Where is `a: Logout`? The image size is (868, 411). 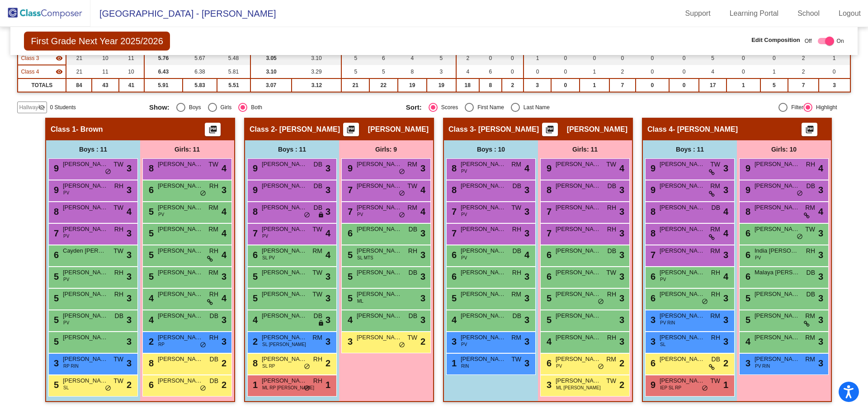 a: Logout is located at coordinates (849, 13).